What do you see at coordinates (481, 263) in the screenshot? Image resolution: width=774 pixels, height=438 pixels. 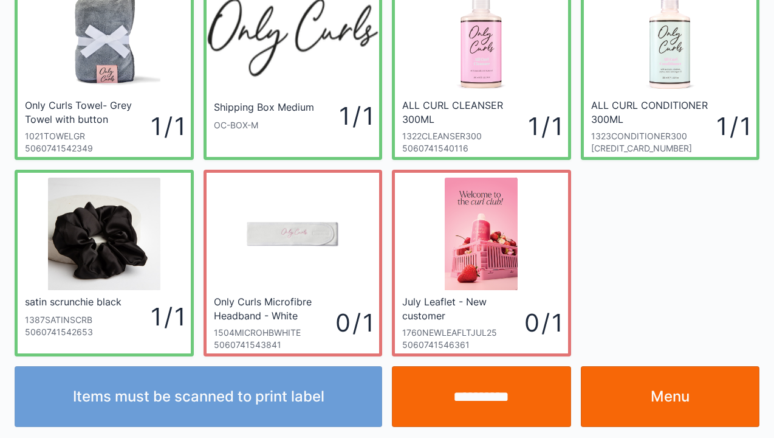 I see `a: July Leaflet - New customer1760NEWLEAFLTJUL2550607415463610 / 1` at bounding box center [481, 263].